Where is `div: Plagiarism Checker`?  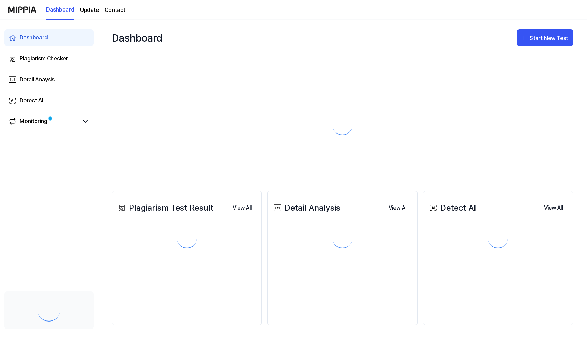
div: Plagiarism Checker is located at coordinates (44, 59).